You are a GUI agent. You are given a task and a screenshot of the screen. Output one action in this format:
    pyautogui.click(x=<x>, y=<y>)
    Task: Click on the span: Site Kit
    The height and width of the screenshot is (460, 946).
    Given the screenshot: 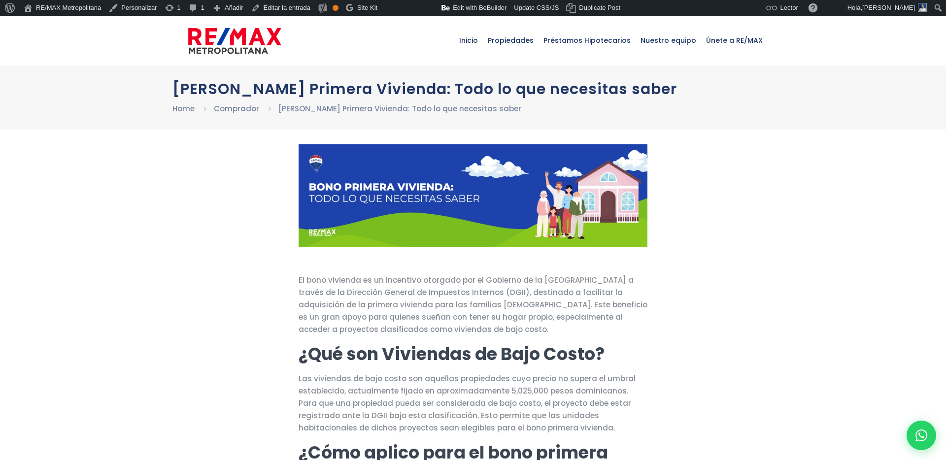 What is the action you would take?
    pyautogui.click(x=367, y=7)
    